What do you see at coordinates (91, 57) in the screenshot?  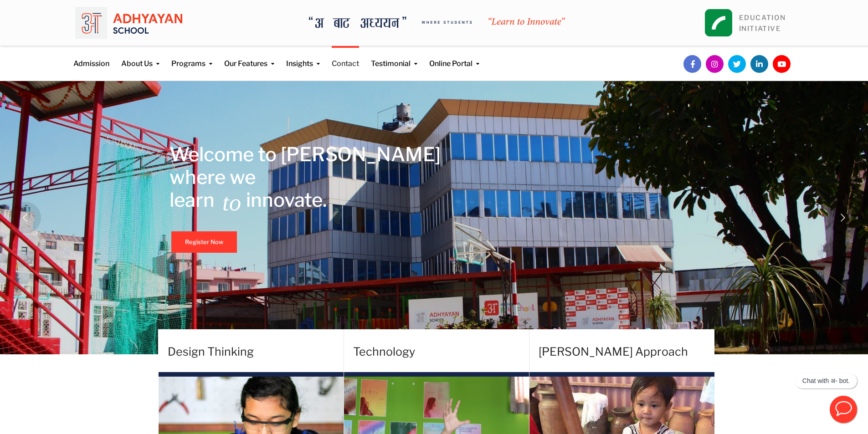 I see `a: Admission` at bounding box center [91, 57].